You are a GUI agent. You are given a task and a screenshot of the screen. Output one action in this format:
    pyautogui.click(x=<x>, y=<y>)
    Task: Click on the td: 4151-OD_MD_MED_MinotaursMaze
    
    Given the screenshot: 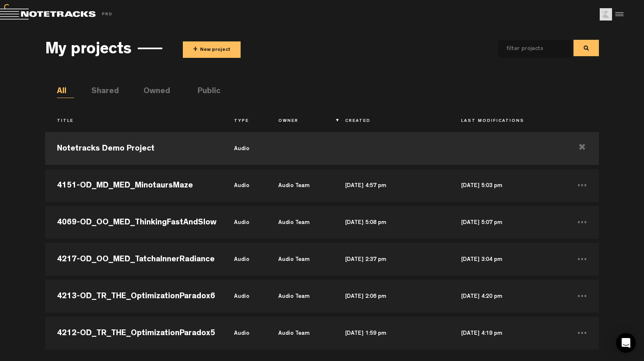 What is the action you would take?
    pyautogui.click(x=134, y=185)
    